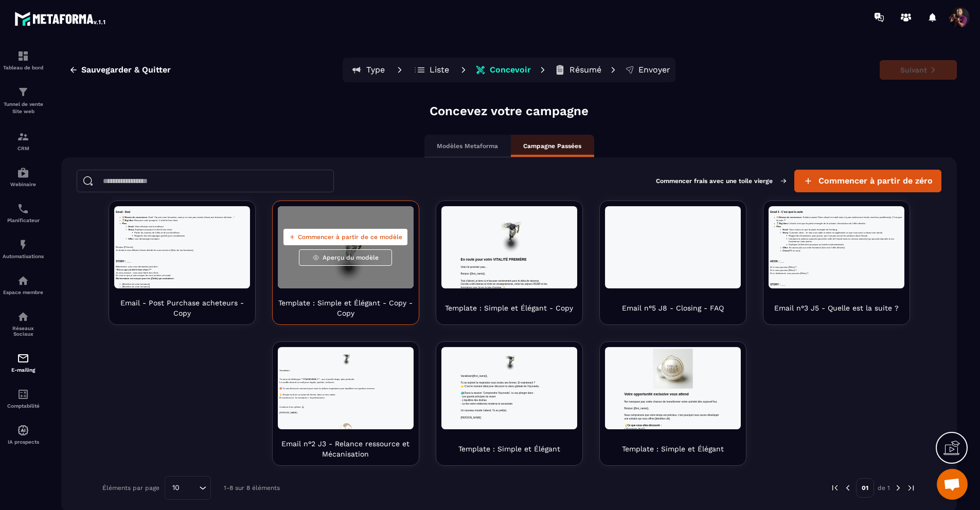 The width and height of the screenshot is (980, 510). What do you see at coordinates (246, 67) in the screenshot?
I see `li: : Votre décision est la meilleure.` at bounding box center [246, 67].